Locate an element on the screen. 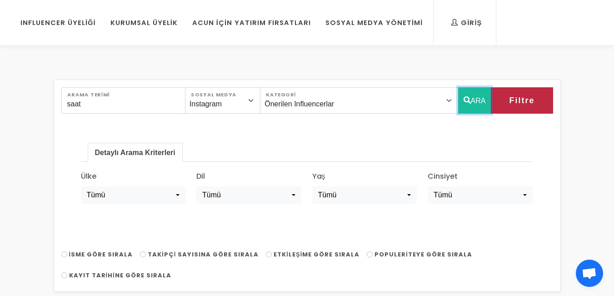 Image resolution: width=614 pixels, height=296 pixels. div: Sosyal Medya Yönetimi is located at coordinates (374, 23).